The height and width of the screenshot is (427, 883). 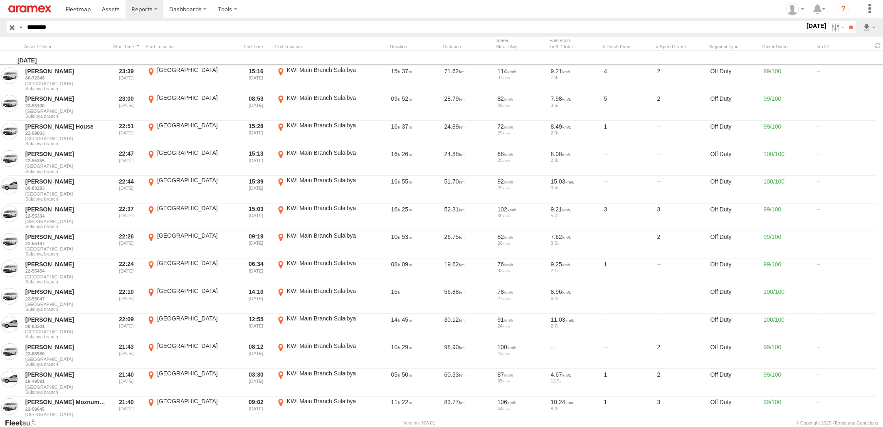 I want to click on div: 37, so click(x=521, y=77).